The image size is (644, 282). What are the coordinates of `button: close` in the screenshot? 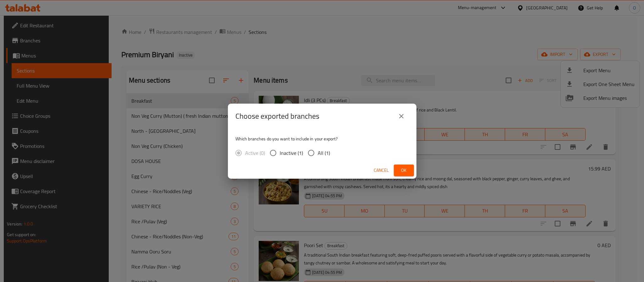 It's located at (401, 116).